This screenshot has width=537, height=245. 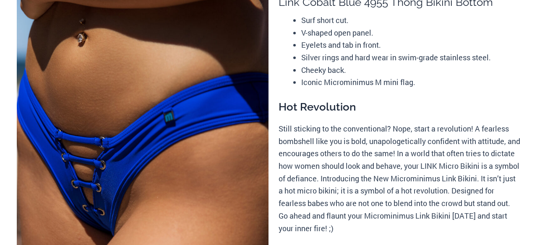 What do you see at coordinates (399, 107) in the screenshot?
I see `h3: Hot Revolution` at bounding box center [399, 107].